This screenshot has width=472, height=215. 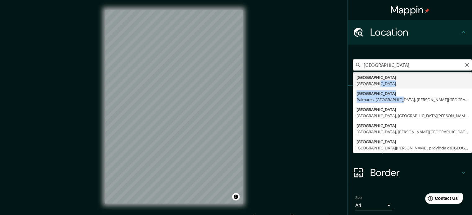 I want to click on h4: Layout, so click(x=414, y=148).